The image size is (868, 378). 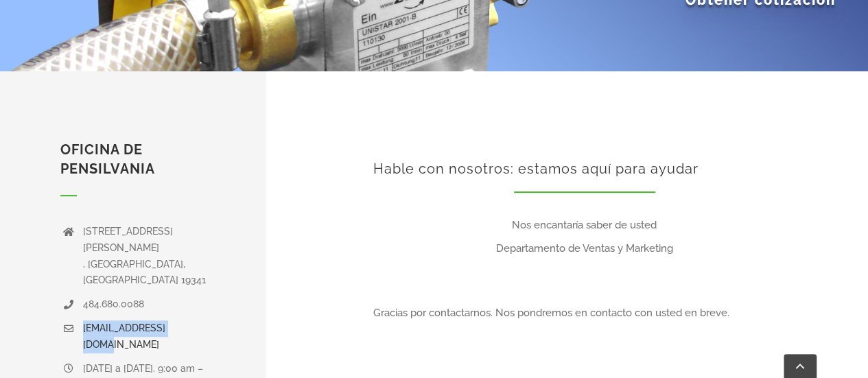 What do you see at coordinates (108, 159) in the screenshot?
I see `font: OFICINA DE PENSILVANIA` at bounding box center [108, 159].